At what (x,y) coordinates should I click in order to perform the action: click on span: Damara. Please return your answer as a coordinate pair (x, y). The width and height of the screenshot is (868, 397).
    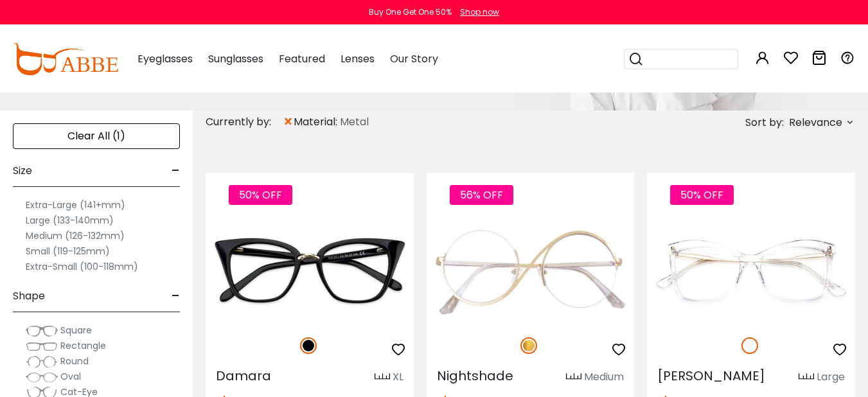
    Looking at the image, I should click on (244, 376).